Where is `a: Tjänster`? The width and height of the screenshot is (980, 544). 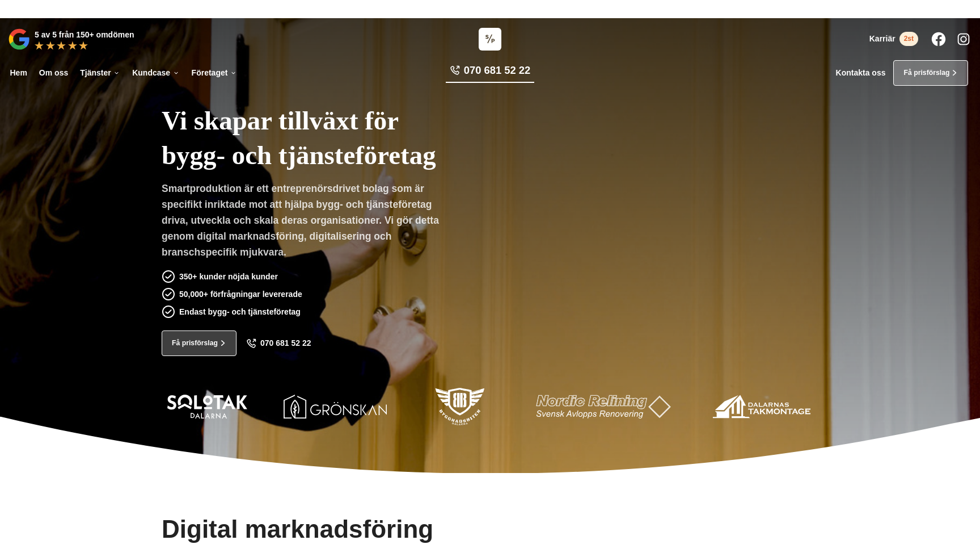 a: Tjänster is located at coordinates (100, 72).